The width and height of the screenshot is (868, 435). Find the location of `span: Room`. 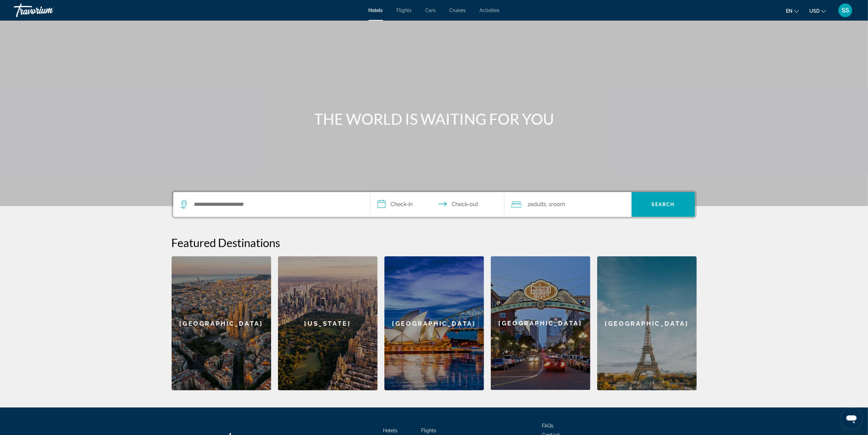

span: Room is located at coordinates (559, 204).